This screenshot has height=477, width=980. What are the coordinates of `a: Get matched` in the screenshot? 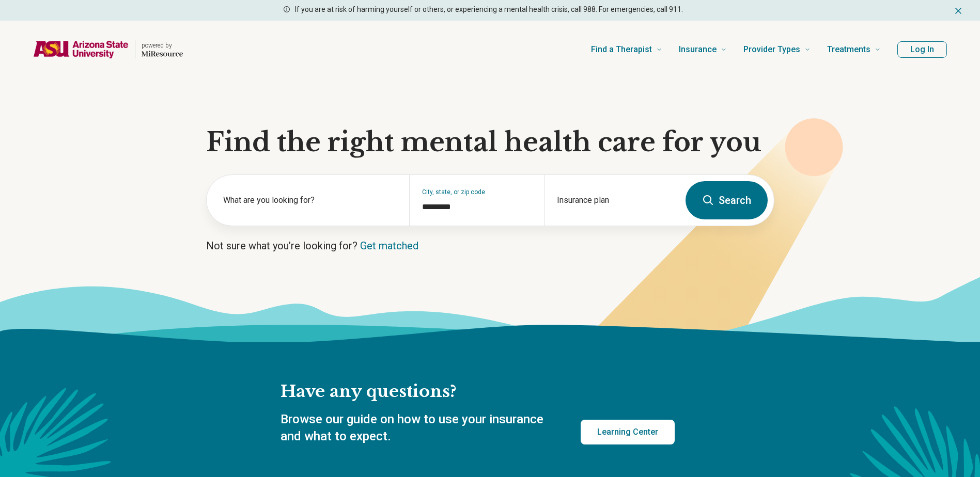 It's located at (389, 246).